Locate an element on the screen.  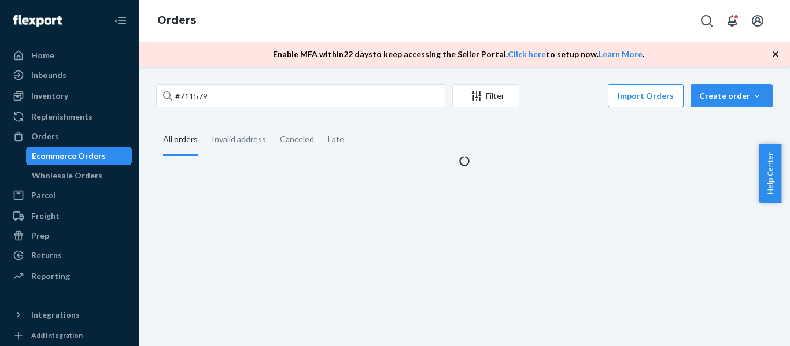
a: Replenishments is located at coordinates (69, 117).